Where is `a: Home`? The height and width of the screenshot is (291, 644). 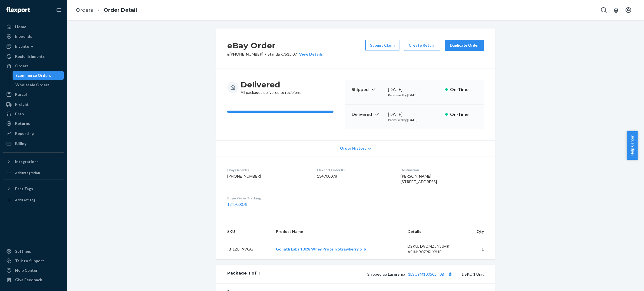
a: Home is located at coordinates (34, 27).